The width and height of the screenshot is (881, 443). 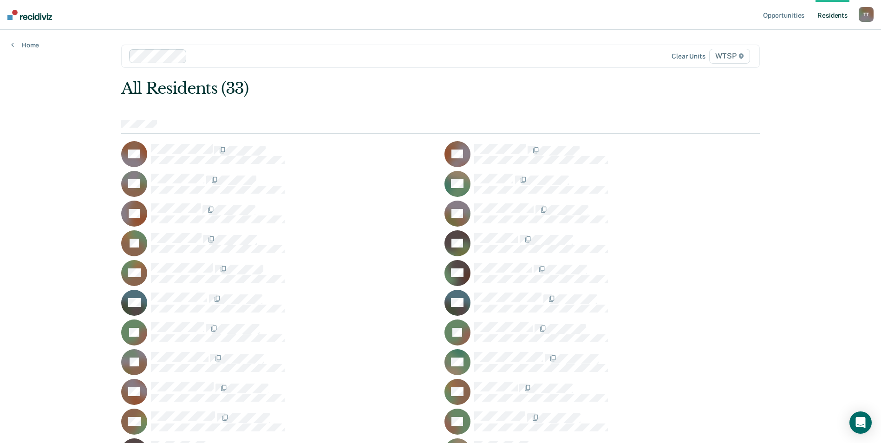 I want to click on div: Clear units, so click(x=688, y=56).